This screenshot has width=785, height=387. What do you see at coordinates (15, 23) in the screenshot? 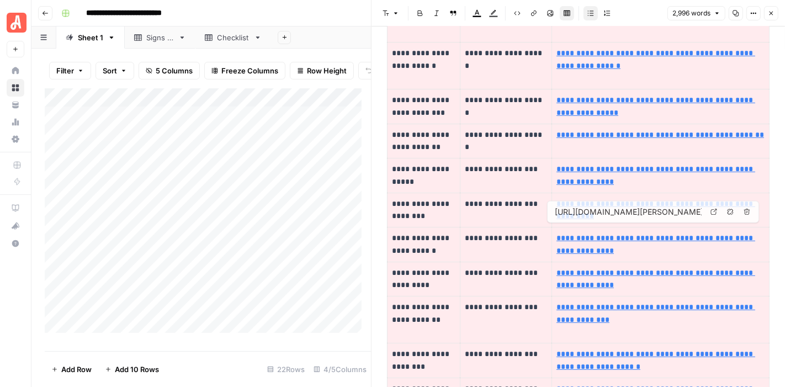
I see `button: Workspace: Angi` at bounding box center [15, 23].